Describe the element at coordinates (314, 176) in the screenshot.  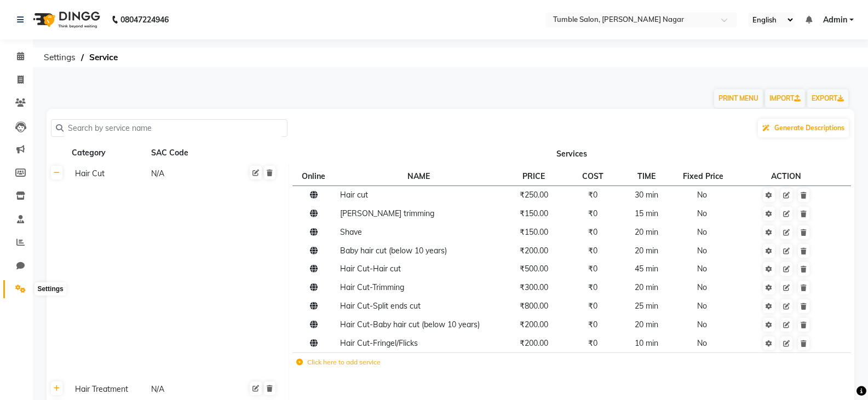
I see `th: Online` at that location.